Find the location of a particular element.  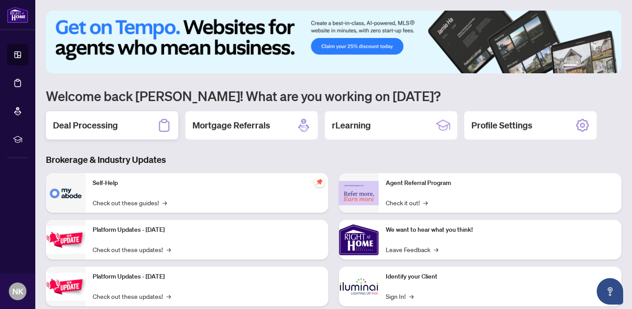

h2: Deal Processing is located at coordinates (85, 125).